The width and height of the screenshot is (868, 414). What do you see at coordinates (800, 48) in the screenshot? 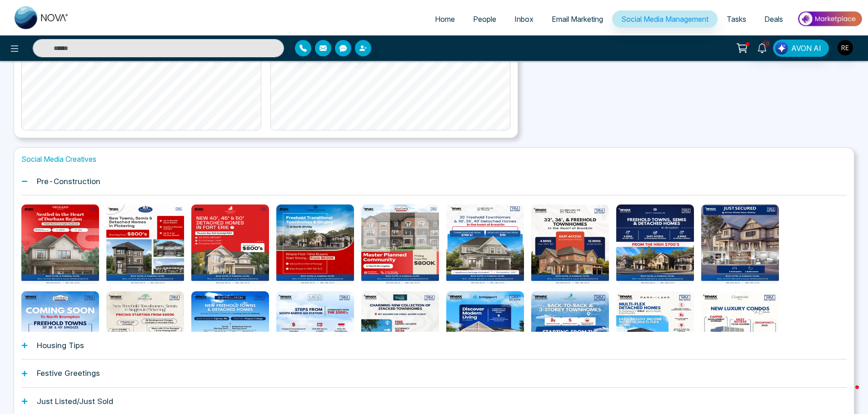
I see `button: AVON AI` at bounding box center [800, 48].